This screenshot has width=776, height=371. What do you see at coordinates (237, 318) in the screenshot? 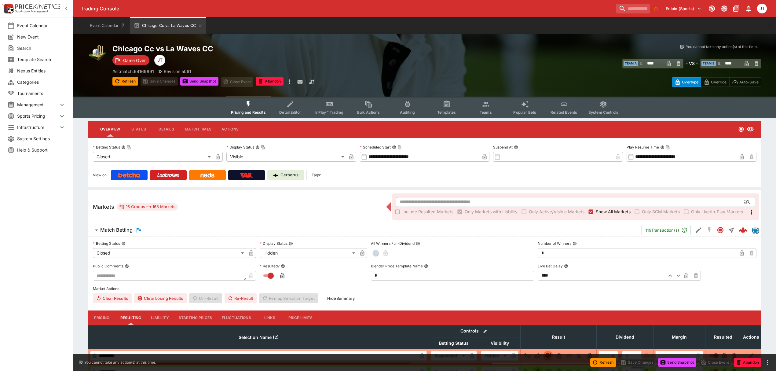
I see `button: Fluctuations` at bounding box center [237, 318].